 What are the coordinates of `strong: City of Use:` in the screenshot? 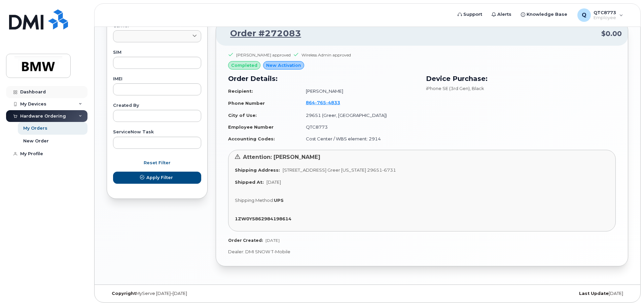 It's located at (242, 115).